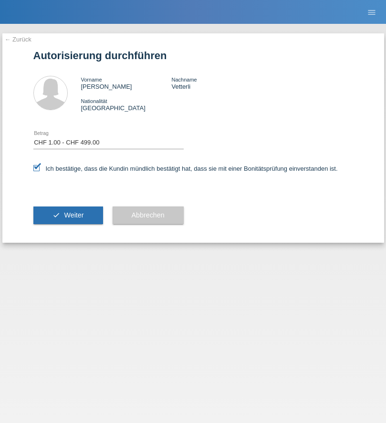  I want to click on a: ← Zurück, so click(18, 39).